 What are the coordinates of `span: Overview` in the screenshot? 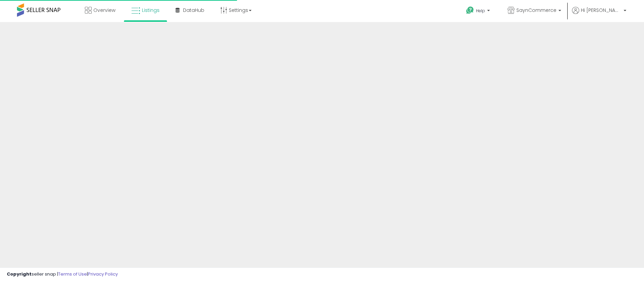 It's located at (104, 10).